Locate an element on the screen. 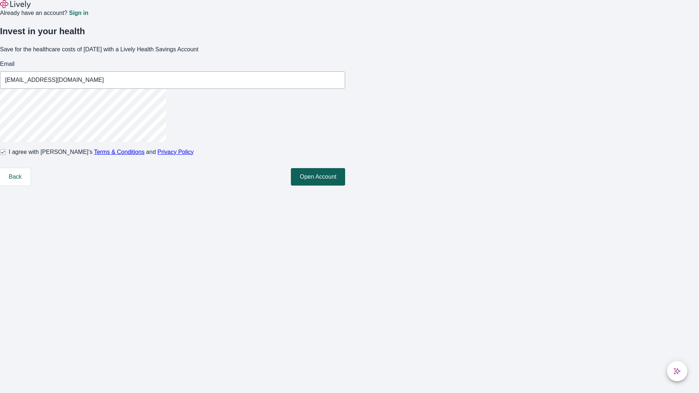 This screenshot has width=699, height=393. a: Privacy Policy is located at coordinates (176, 152).